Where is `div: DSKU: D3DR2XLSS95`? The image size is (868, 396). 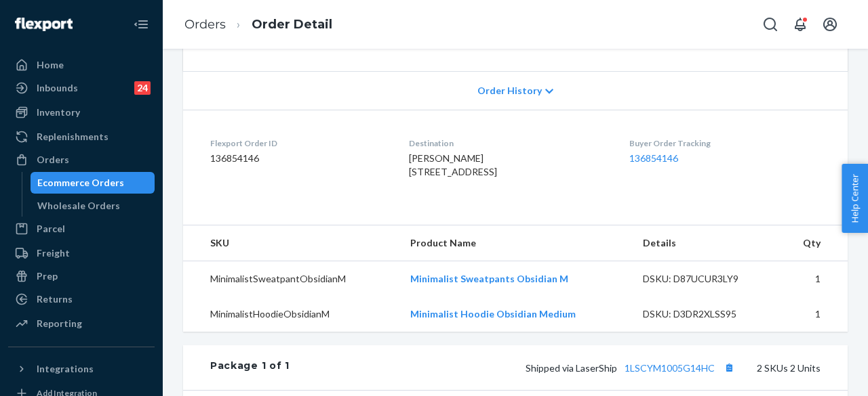 div: DSKU: D3DR2XLSS95 is located at coordinates (705, 315).